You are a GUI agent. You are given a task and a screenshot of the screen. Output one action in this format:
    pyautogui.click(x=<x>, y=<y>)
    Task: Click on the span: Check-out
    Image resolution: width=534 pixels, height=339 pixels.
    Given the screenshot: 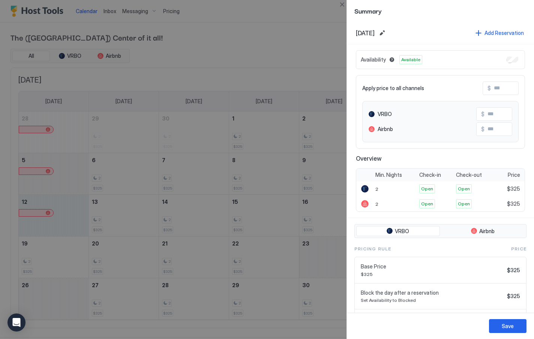 What is the action you would take?
    pyautogui.click(x=469, y=175)
    